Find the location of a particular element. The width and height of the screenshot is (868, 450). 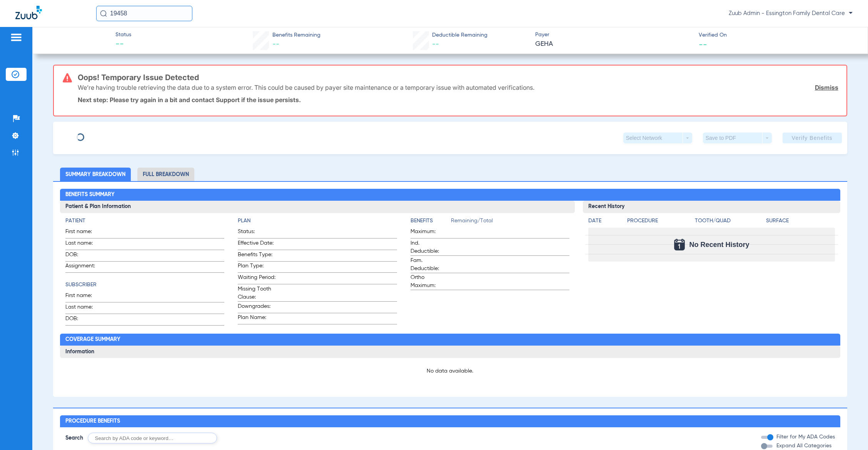

span: Waiting Period: is located at coordinates (256, 278).